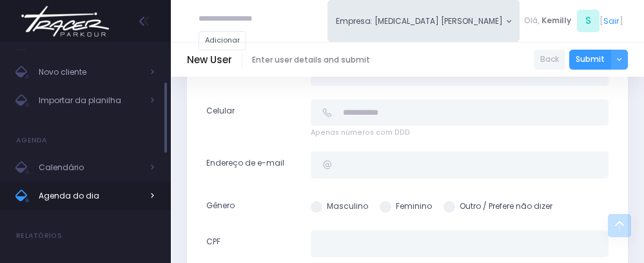 The image size is (644, 263). What do you see at coordinates (90, 196) in the screenshot?
I see `span: Agenda do dia` at bounding box center [90, 196].